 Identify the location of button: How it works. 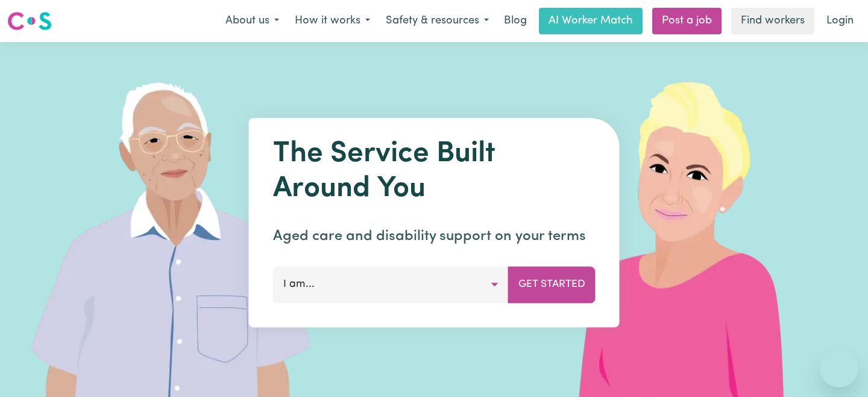
(332, 21).